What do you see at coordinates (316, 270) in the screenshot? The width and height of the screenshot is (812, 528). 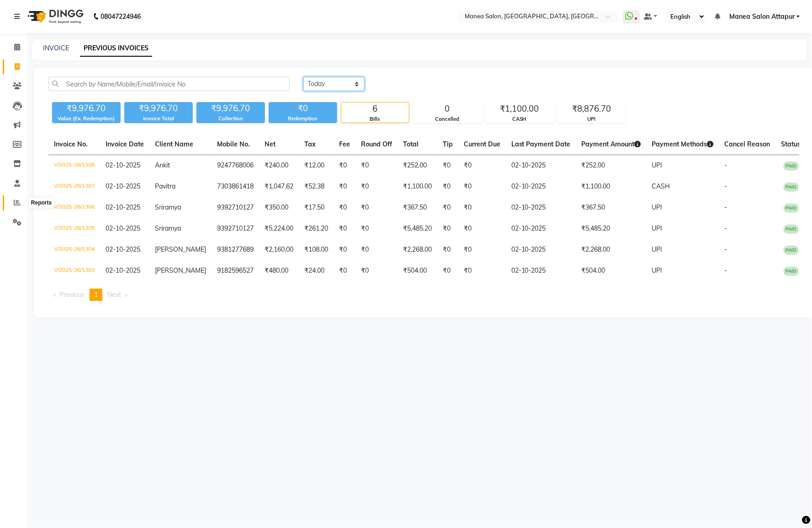 I see `td: ₹24.00` at bounding box center [316, 270].